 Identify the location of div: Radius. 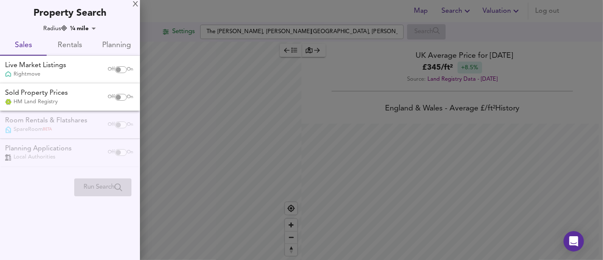
(55, 28).